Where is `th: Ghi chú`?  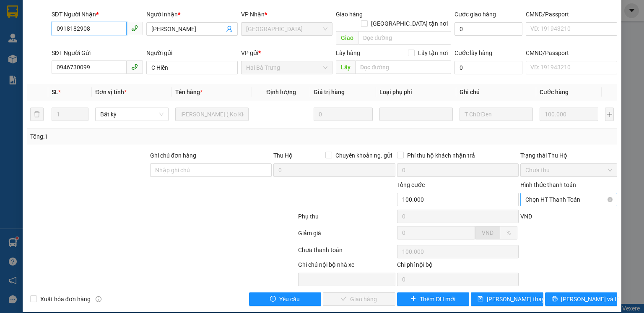
th: Ghi chú is located at coordinates (496, 92).